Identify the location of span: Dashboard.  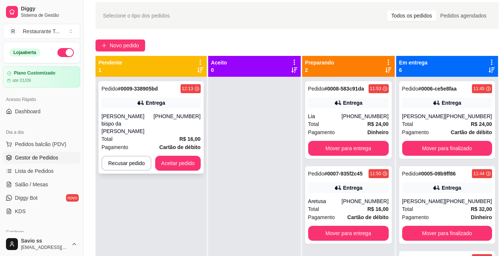
(28, 112).